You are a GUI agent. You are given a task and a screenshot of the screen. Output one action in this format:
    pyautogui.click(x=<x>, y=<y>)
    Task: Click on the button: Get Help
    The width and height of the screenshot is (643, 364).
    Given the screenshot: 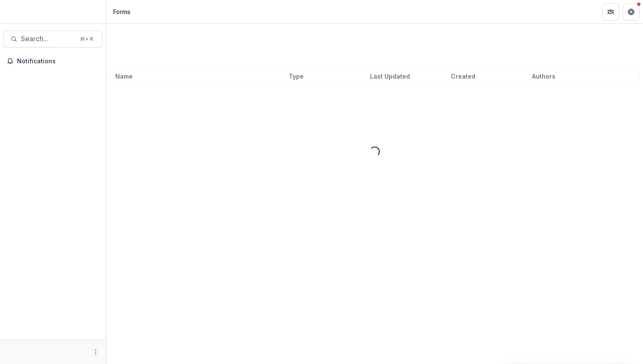 What is the action you would take?
    pyautogui.click(x=631, y=12)
    